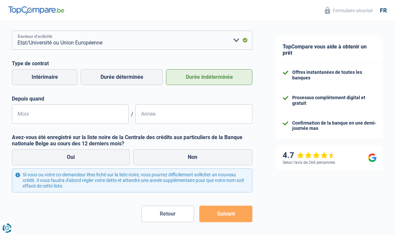 The image size is (395, 235). I want to click on div: Selon l’avis de 266 personnes, so click(308, 162).